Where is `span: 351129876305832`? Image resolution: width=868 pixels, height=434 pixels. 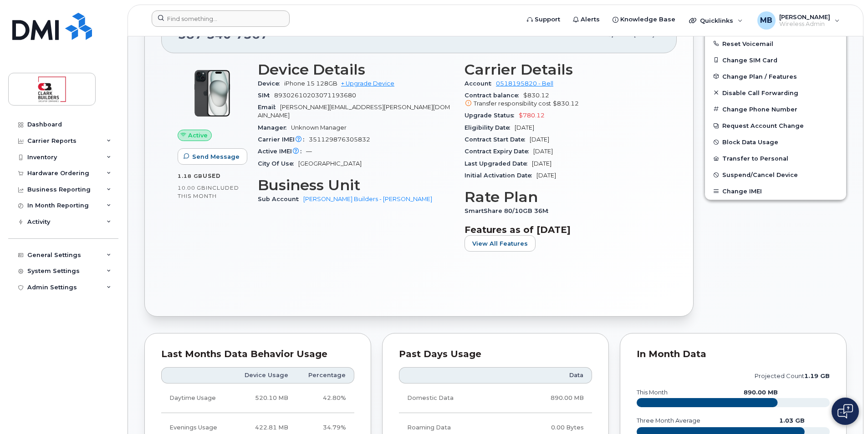
span: 351129876305832 is located at coordinates (339, 139).